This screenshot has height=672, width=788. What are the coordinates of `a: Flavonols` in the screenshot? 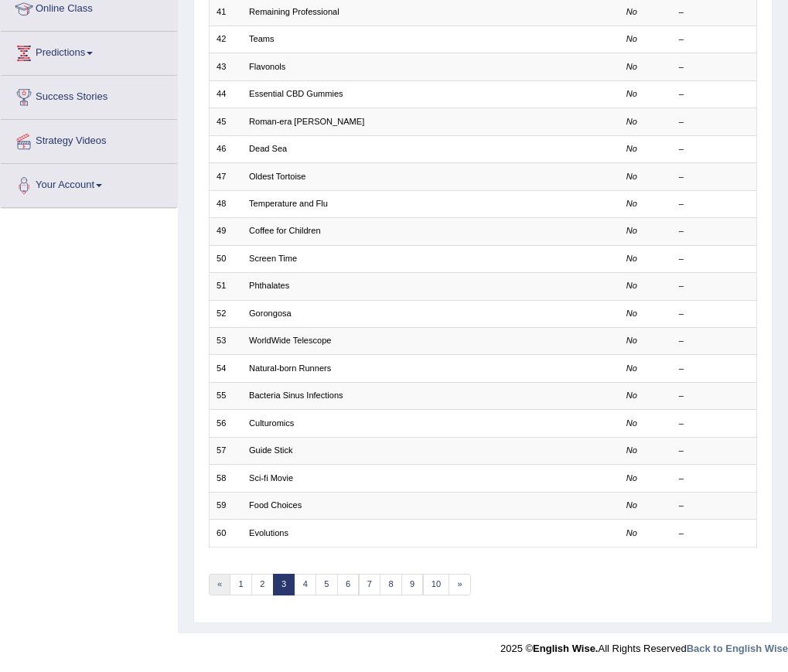 It's located at (267, 67).